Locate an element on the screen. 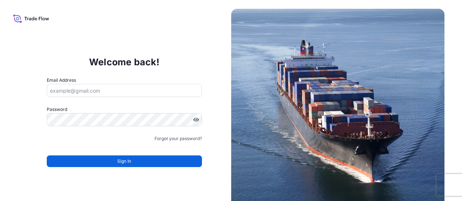 The image size is (462, 201). span: Sign In is located at coordinates (124, 162).